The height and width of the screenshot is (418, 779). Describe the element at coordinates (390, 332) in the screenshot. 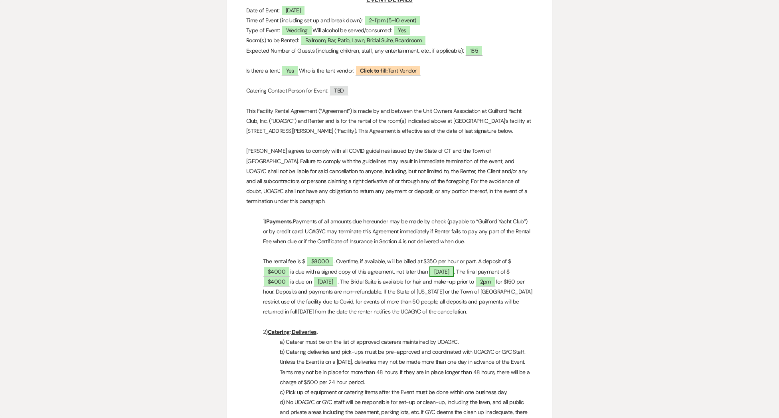

I see `p: 2)` at that location.